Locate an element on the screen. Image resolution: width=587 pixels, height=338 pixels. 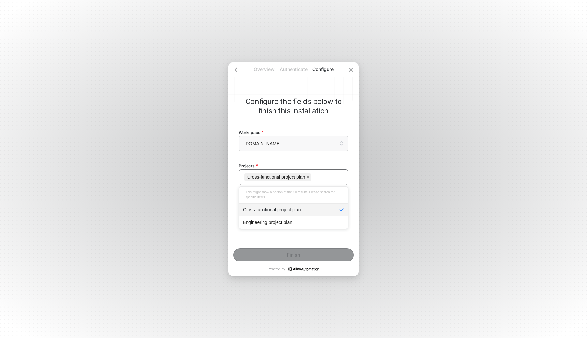
span: icon-close is located at coordinates (351, 70).